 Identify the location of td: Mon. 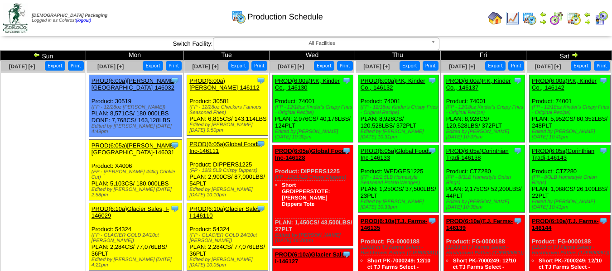
(135, 56).